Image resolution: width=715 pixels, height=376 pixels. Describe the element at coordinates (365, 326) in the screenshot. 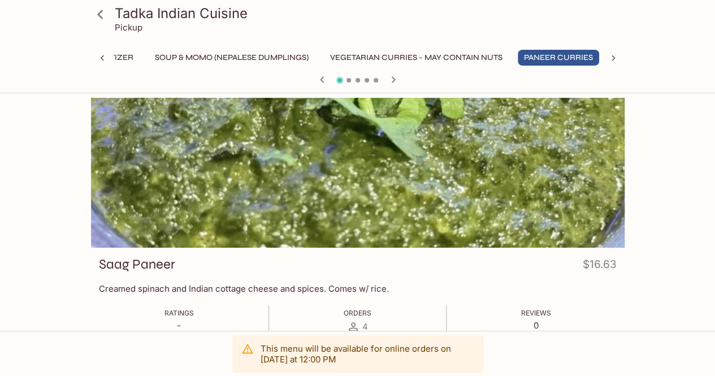

I see `span: 4` at that location.